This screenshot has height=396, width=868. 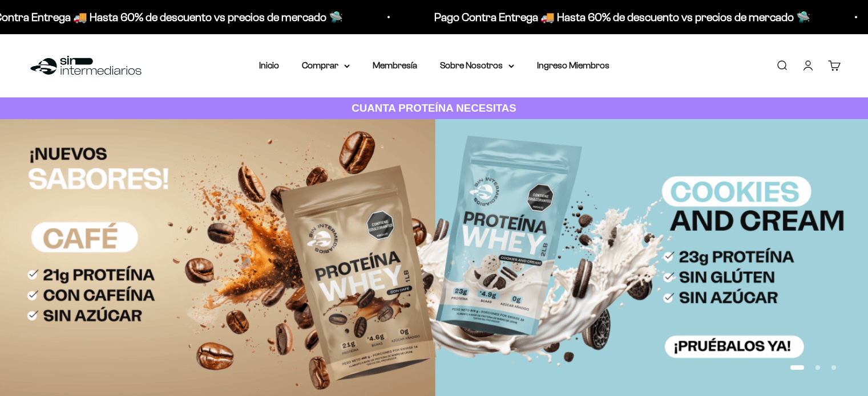 I want to click on strong: CUANTA PROTEÍNA NECESITAS, so click(x=434, y=108).